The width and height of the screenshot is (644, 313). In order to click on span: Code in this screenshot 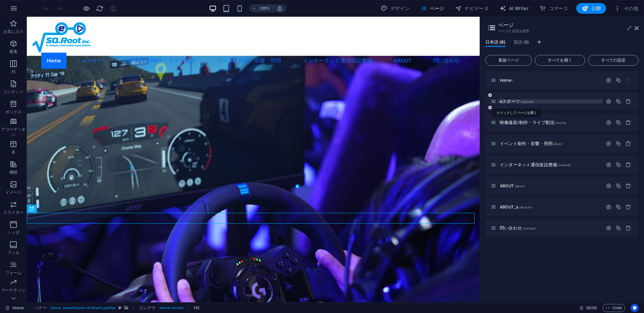, I will do `click(614, 308)`.